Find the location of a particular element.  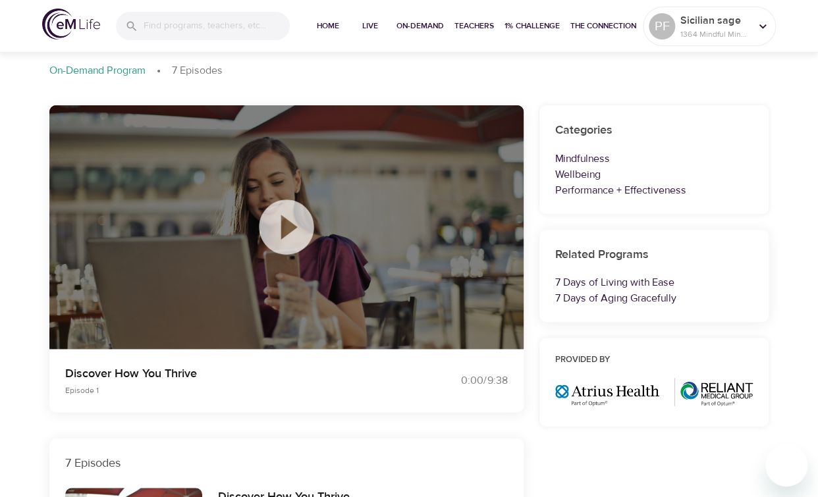

input: Find programs, teachers, etc... is located at coordinates (217, 26).